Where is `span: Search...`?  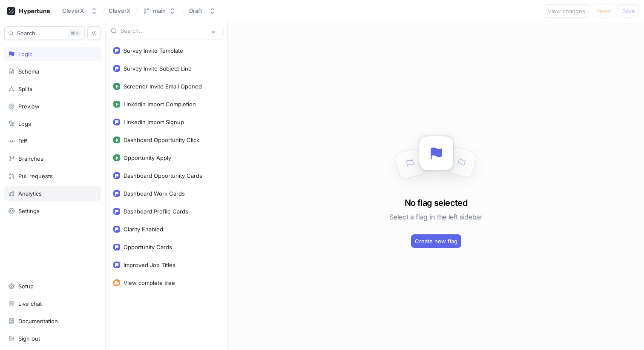 span: Search... is located at coordinates (28, 33).